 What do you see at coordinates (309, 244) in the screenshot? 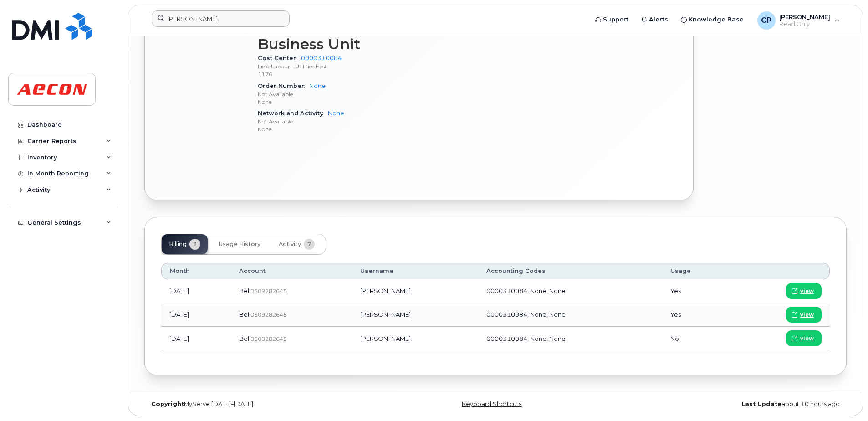
I see `span: 7` at bounding box center [309, 244].